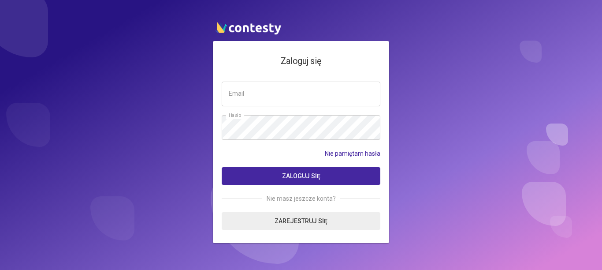 Image resolution: width=602 pixels, height=270 pixels. What do you see at coordinates (301, 221) in the screenshot?
I see `a: Zarejestruj się` at bounding box center [301, 221].